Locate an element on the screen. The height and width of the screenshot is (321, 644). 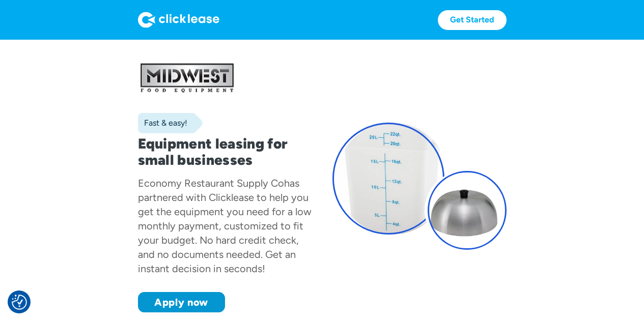
div: has partnered with Clicklease to help you get the equipment you need for a low monthly payment, c... is located at coordinates (225, 226).